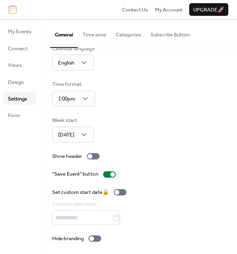  What do you see at coordinates (19, 82) in the screenshot?
I see `a: Design` at bounding box center [19, 82].